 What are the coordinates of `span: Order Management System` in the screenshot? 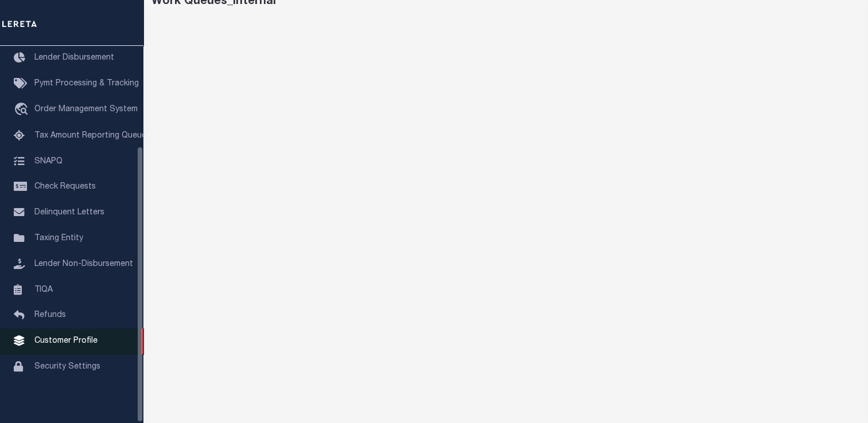 It's located at (86, 110).